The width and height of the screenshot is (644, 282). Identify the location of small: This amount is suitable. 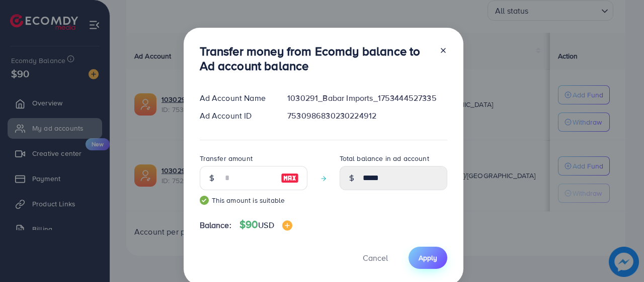
(254, 200).